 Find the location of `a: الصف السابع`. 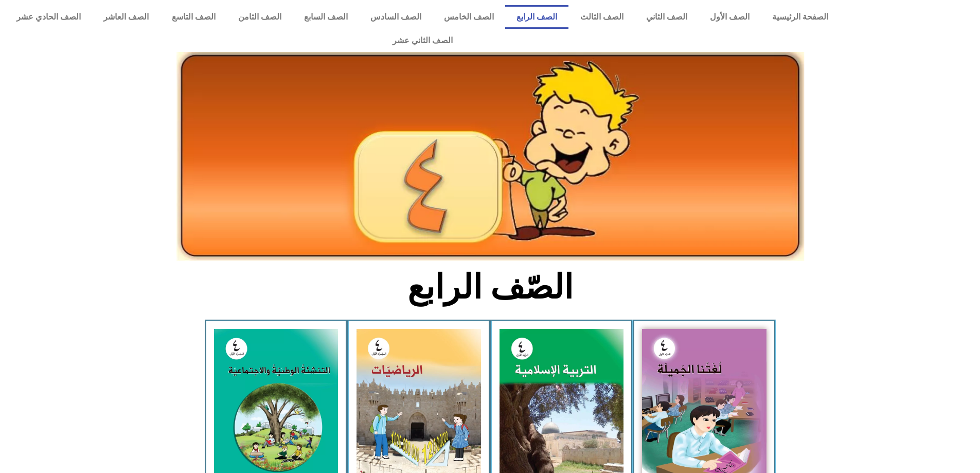

a: الصف السابع is located at coordinates (326, 17).